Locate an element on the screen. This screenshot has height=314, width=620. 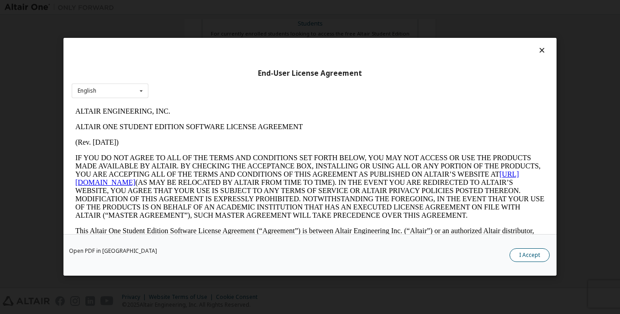
div: English is located at coordinates (87, 91).